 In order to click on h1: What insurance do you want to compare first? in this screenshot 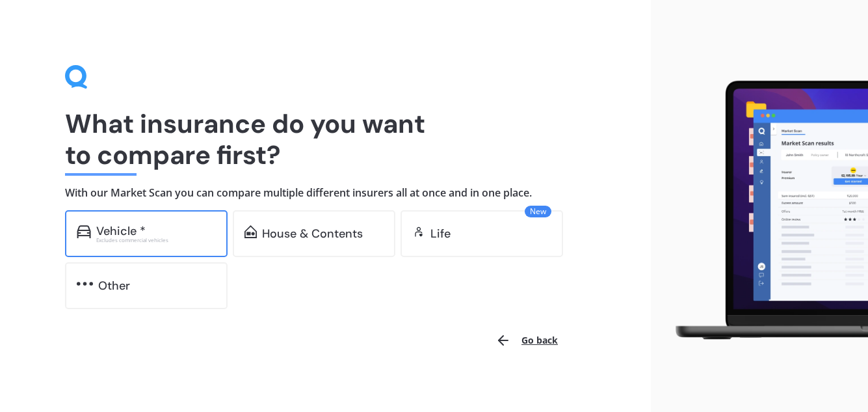, I will do `click(325, 140)`.